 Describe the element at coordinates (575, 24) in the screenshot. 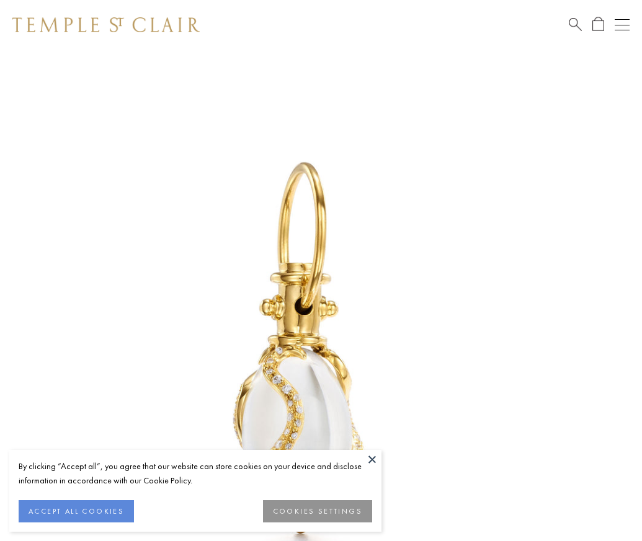

I see `a: Search` at that location.